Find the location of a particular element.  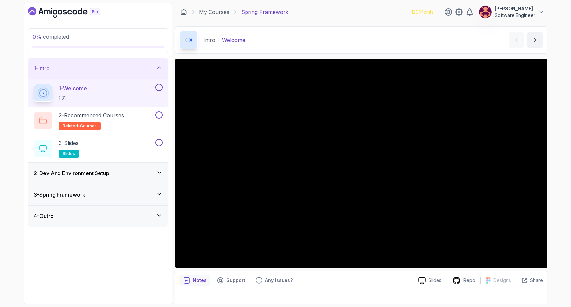

p: Support is located at coordinates (236, 280).